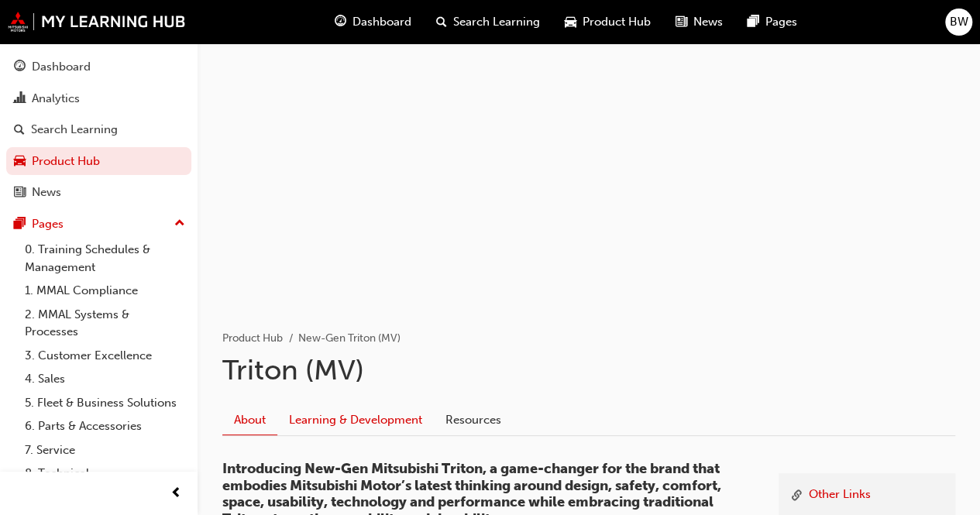  I want to click on a: 8. Technical, so click(105, 474).